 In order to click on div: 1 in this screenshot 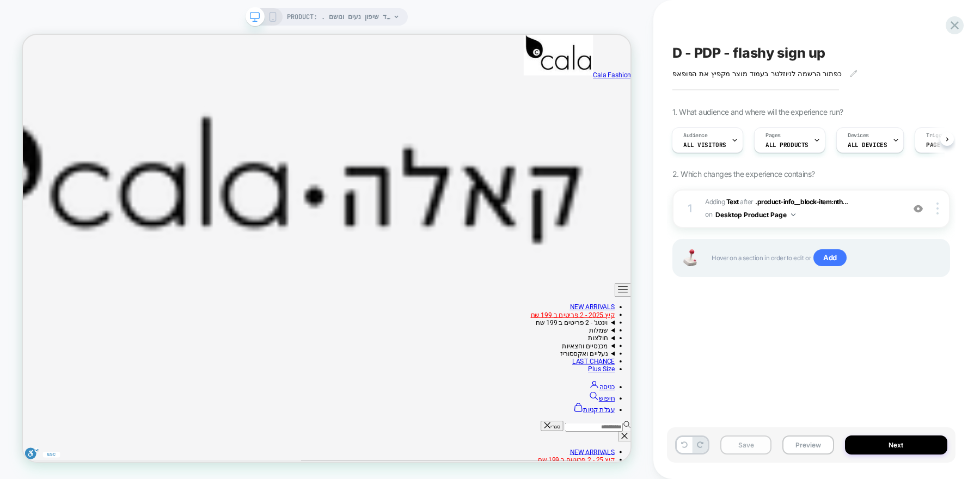, I will do `click(690, 208)`.